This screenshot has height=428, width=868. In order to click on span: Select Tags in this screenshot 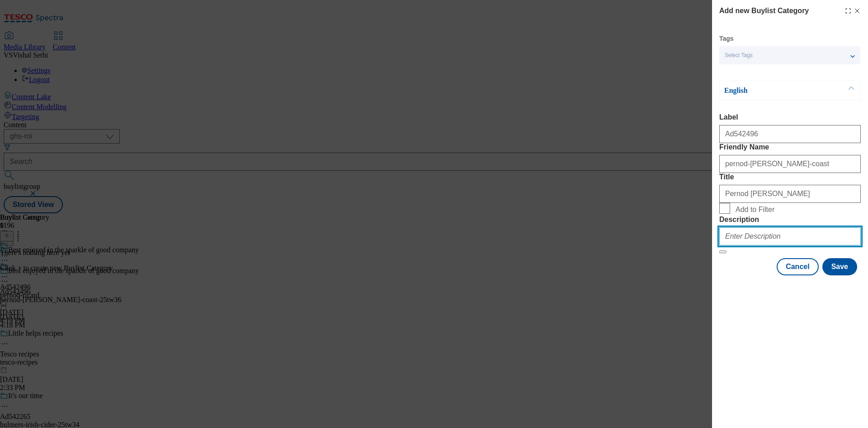, I will do `click(739, 55)`.